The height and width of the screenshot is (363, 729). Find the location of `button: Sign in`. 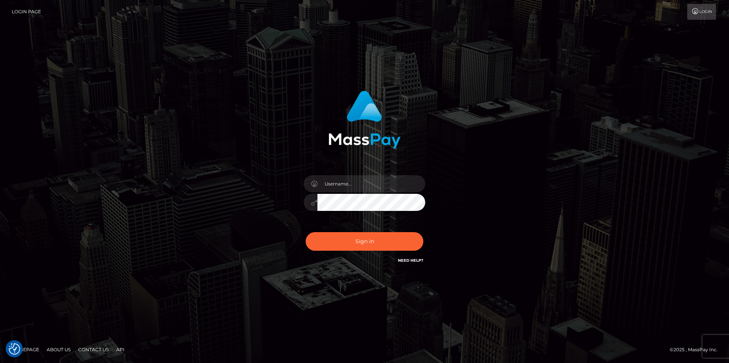

button: Sign in is located at coordinates (364, 241).